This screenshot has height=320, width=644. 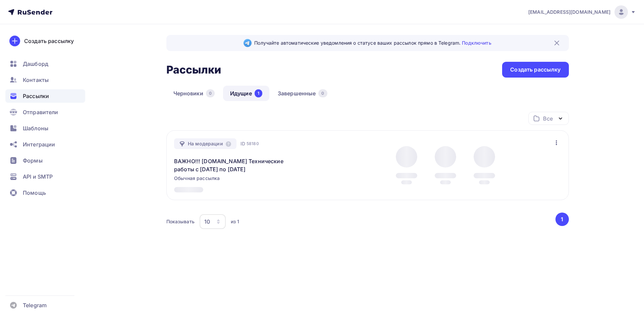 I want to click on a: Контакты, so click(x=45, y=80).